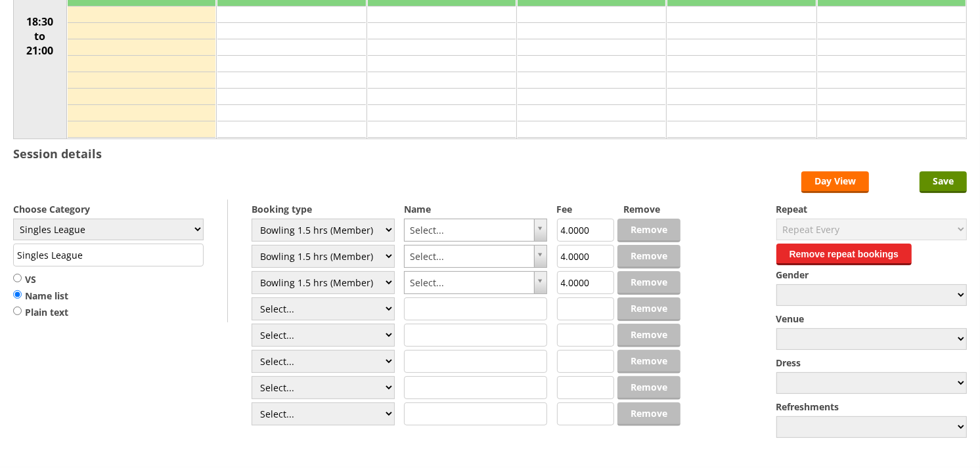 The width and height of the screenshot is (980, 474). Describe the element at coordinates (651, 209) in the screenshot. I see `label: Remove` at that location.